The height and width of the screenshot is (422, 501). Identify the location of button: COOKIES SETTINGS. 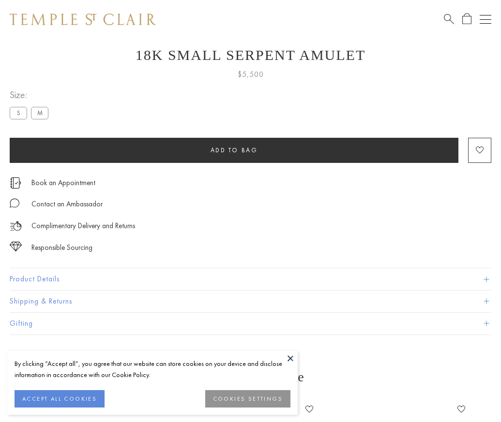
(248, 399).